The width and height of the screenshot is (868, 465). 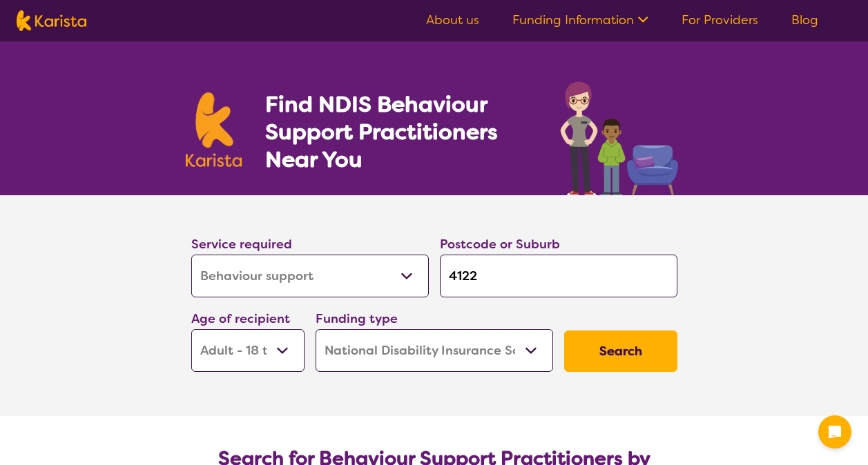 I want to click on label: Age of recipient, so click(x=240, y=319).